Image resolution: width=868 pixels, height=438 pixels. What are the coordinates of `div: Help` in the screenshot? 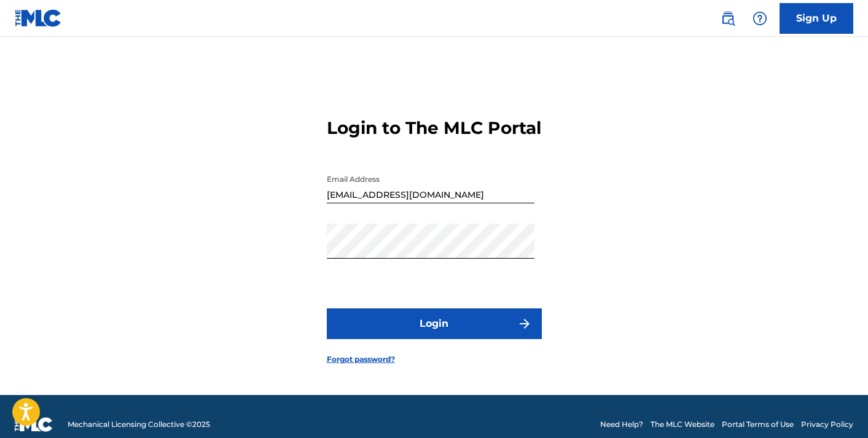 It's located at (760, 18).